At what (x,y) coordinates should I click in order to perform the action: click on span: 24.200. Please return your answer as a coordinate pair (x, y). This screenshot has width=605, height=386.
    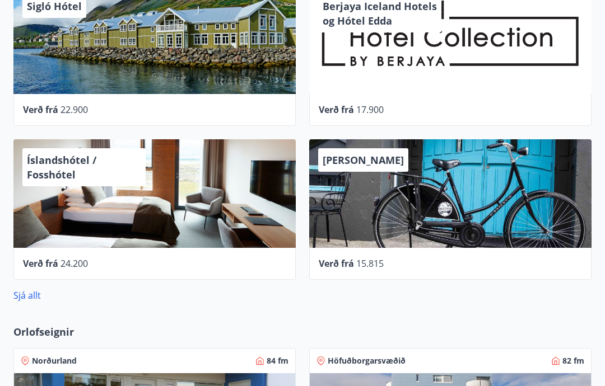
    Looking at the image, I should click on (74, 264).